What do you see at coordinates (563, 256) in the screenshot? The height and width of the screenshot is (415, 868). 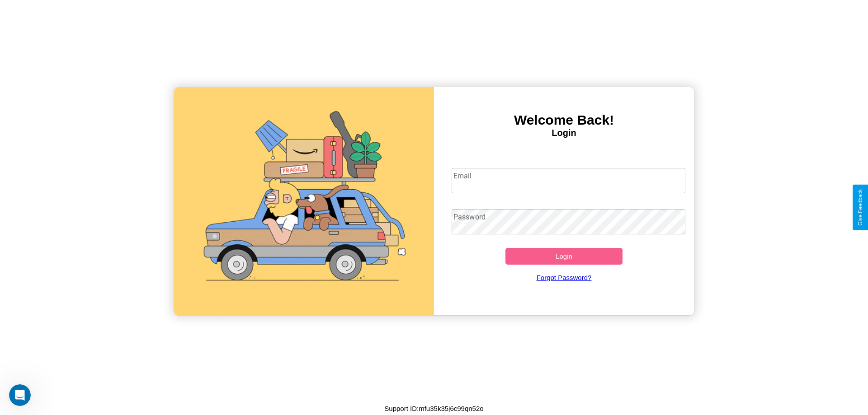 I see `button: Login` at bounding box center [563, 256].